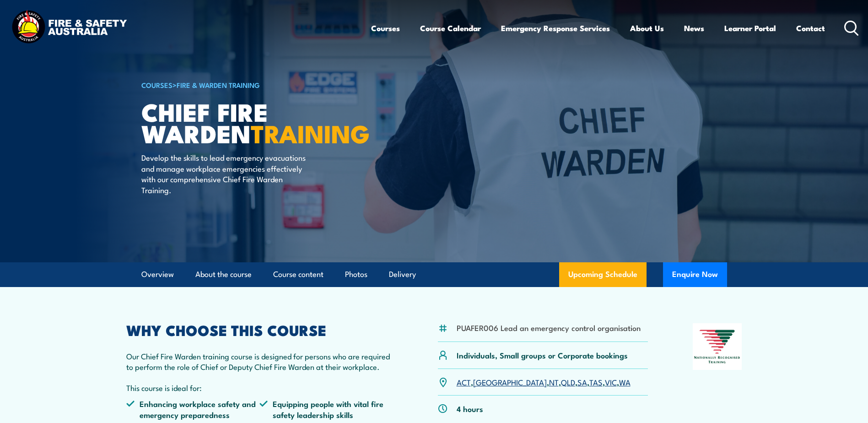 Image resolution: width=868 pixels, height=423 pixels. What do you see at coordinates (554, 382) in the screenshot?
I see `a: NT` at bounding box center [554, 382].